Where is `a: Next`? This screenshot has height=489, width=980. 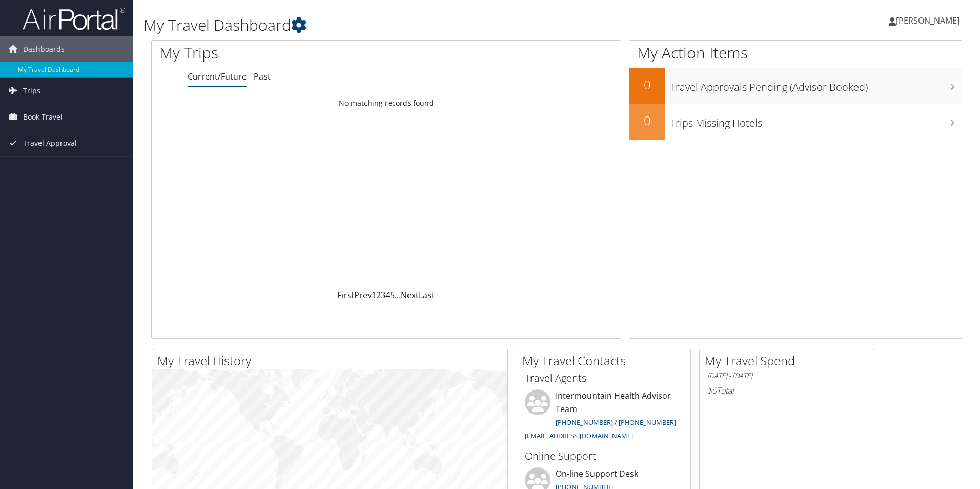 a: Next is located at coordinates (409, 295).